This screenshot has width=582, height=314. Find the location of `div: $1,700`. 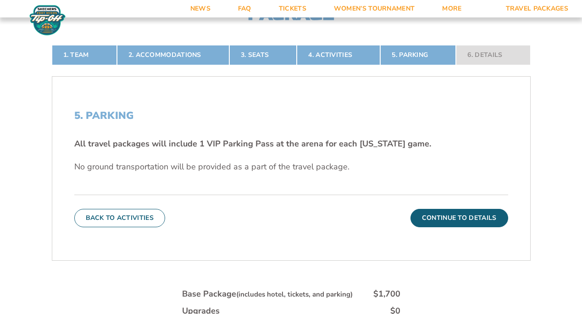

div: $1,700 is located at coordinates (387, 293).